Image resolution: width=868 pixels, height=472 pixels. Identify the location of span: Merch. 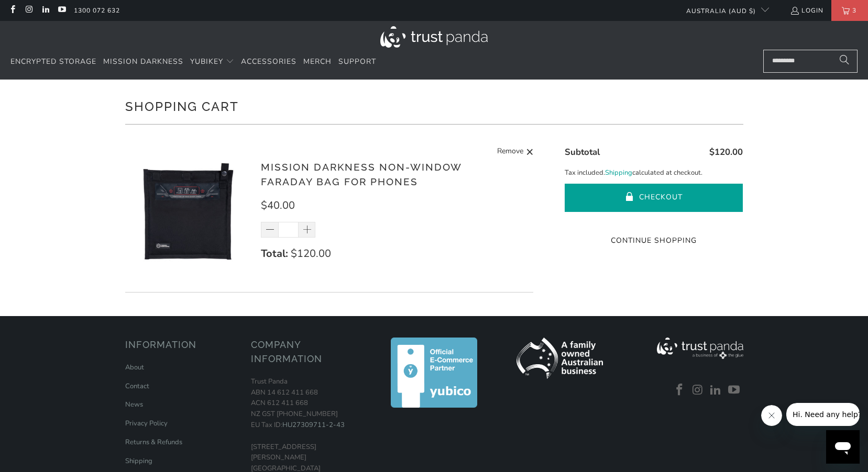
(317, 61).